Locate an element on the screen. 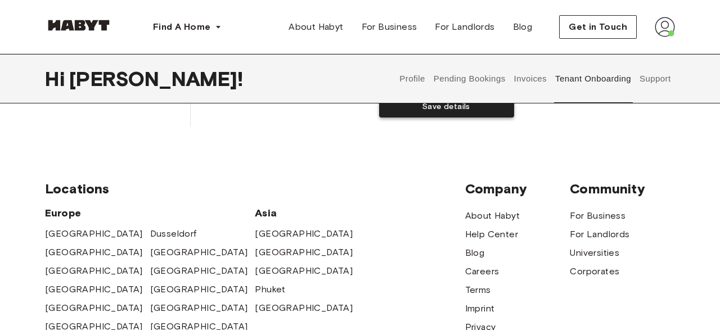  span: Universities is located at coordinates (594, 253).